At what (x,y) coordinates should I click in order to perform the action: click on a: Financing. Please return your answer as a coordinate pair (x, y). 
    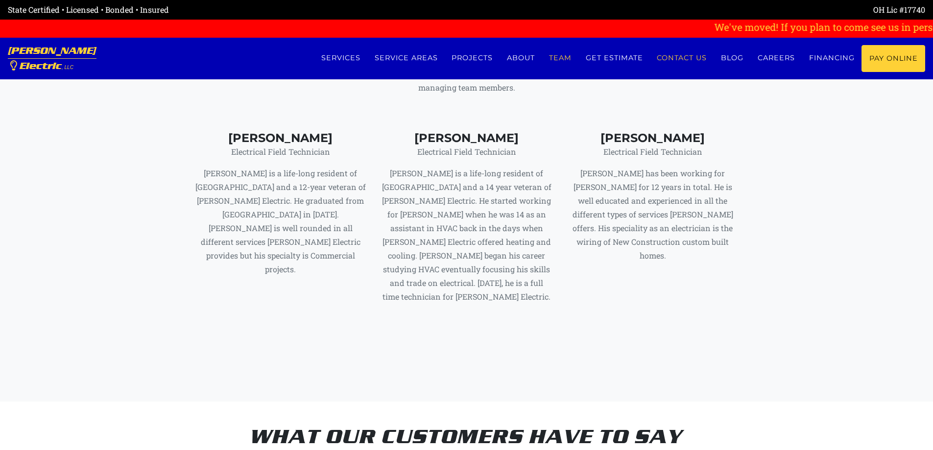
    Looking at the image, I should click on (832, 58).